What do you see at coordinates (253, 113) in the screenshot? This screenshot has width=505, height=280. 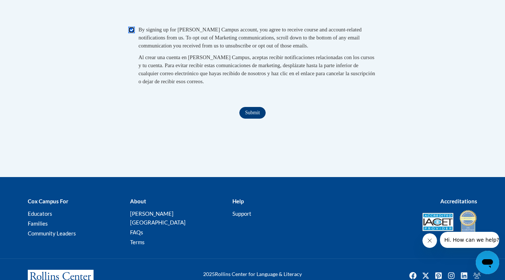 I see `input: Submit` at bounding box center [253, 113].